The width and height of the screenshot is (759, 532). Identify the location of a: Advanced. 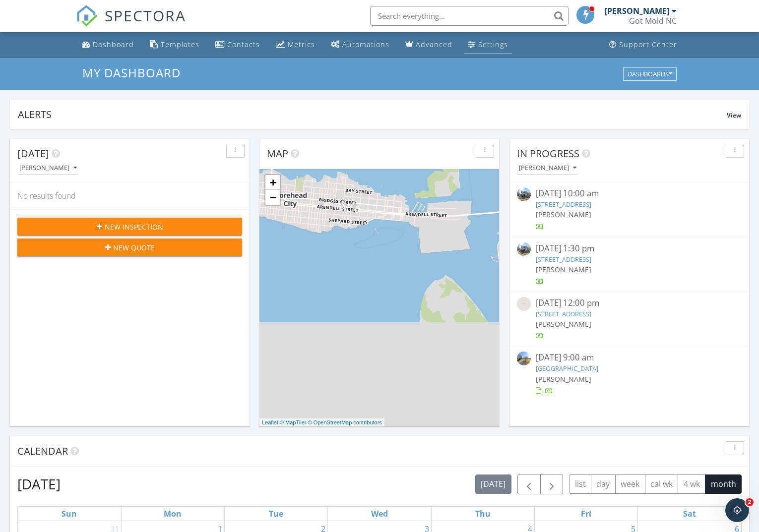
(429, 44).